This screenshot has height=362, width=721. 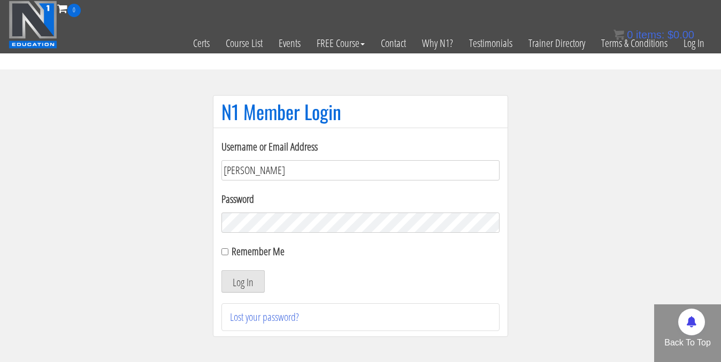 I want to click on a: Lost your password?, so click(x=264, y=317).